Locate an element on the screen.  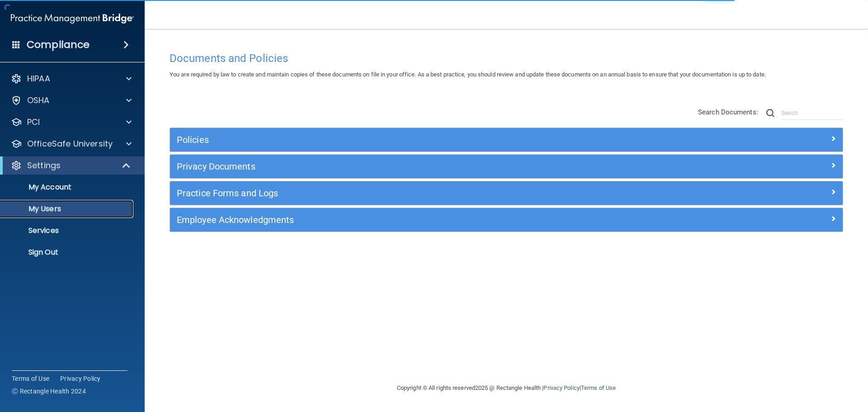
img: ic-search.3b580494.png is located at coordinates (770, 113).